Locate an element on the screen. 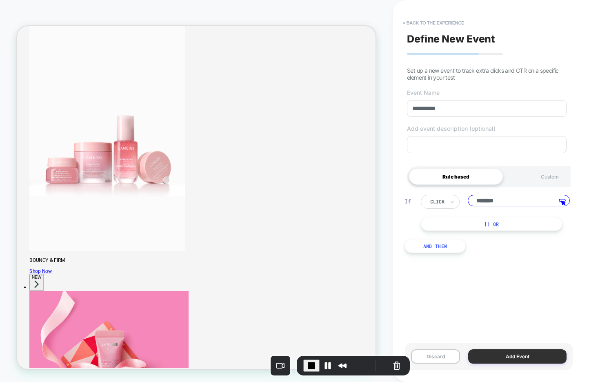 This screenshot has width=589, height=382. span: Define New Event is located at coordinates (451, 39).